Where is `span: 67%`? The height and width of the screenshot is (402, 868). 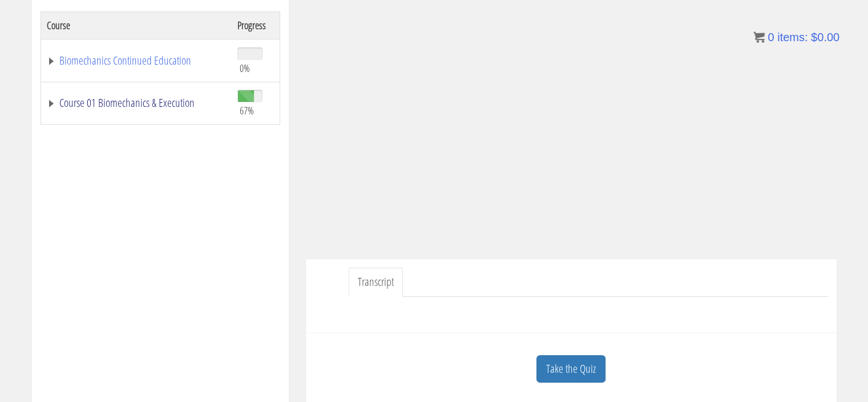
span: 67% is located at coordinates (247, 110).